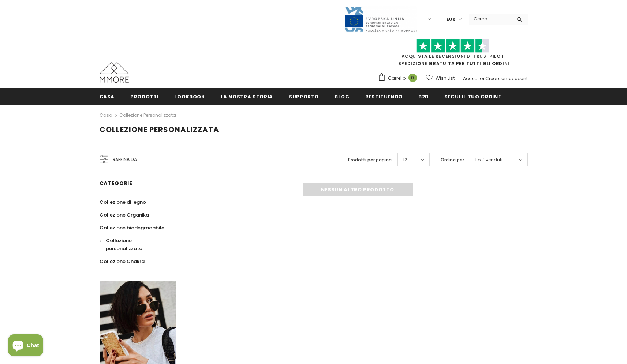  What do you see at coordinates (507, 78) in the screenshot?
I see `a: Creare un account` at bounding box center [507, 78].